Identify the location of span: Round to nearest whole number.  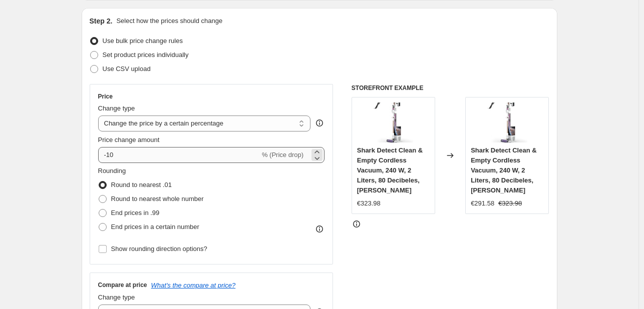
(157, 199).